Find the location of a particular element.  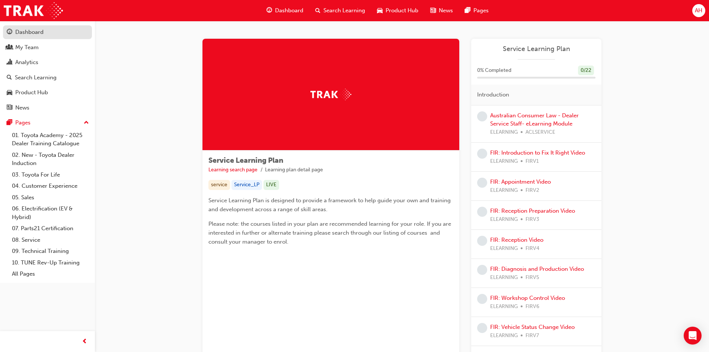

span: Service Learning Plan is designed to provide a framework to help guide your own and training and ... is located at coordinates (330, 205).